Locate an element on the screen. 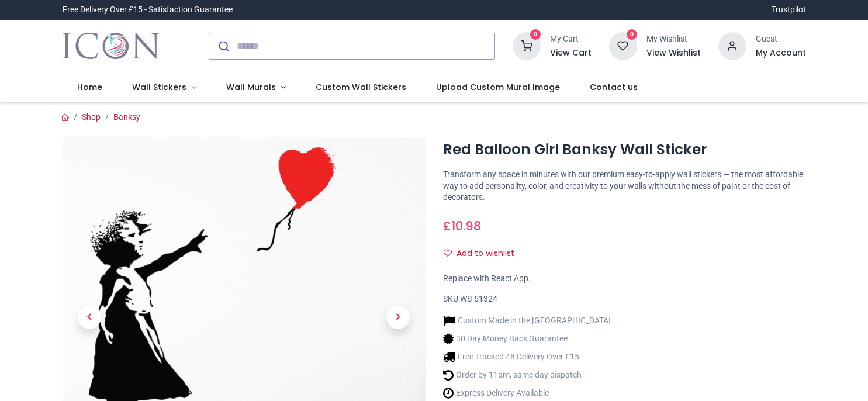  span: Contact us is located at coordinates (614, 87).